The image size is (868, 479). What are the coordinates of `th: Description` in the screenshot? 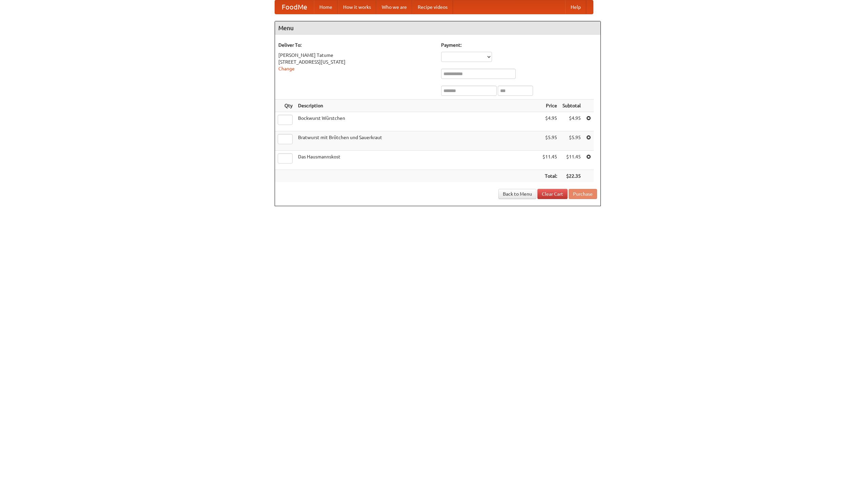 It's located at (417, 106).